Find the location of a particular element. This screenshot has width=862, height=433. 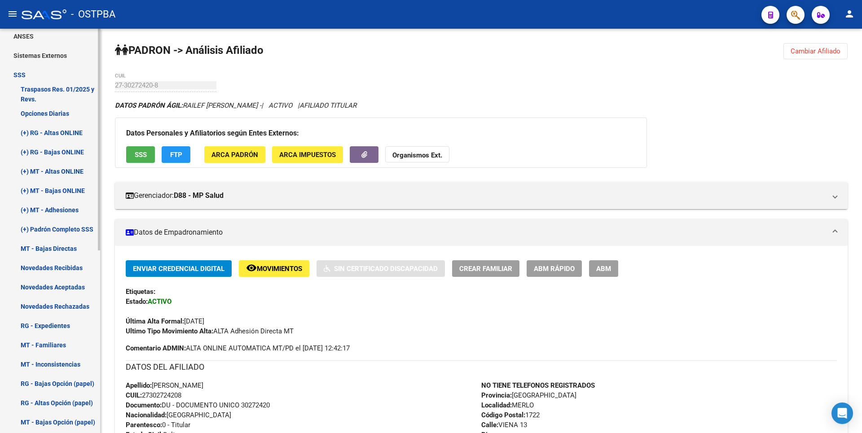

button: Cambiar Afiliado is located at coordinates (816, 51).